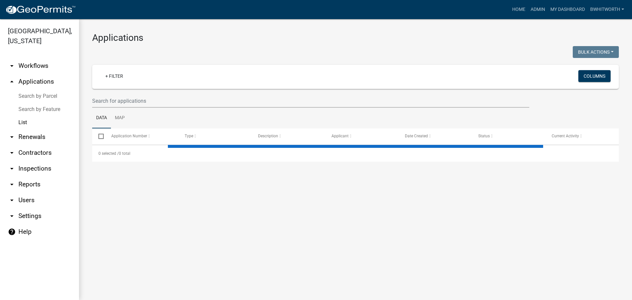 The height and width of the screenshot is (300, 632). Describe the element at coordinates (594, 76) in the screenshot. I see `button: Columns` at that location.